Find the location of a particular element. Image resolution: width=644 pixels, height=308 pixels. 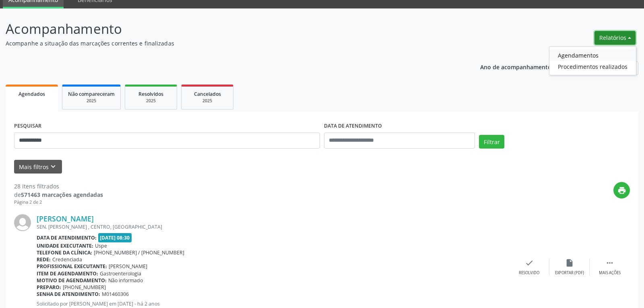

i: check is located at coordinates (529, 263).